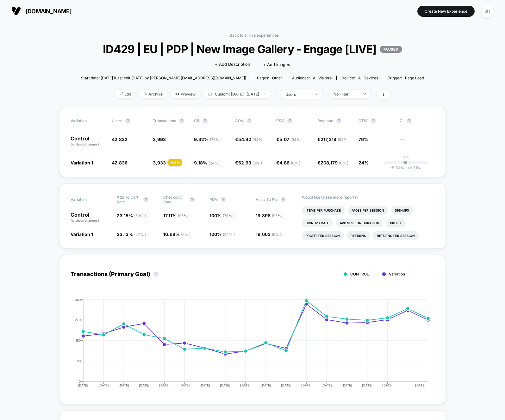 This screenshot has width=505, height=420. Describe the element at coordinates (278, 215) in the screenshot. I see `span: ( 95 % )` at that location.